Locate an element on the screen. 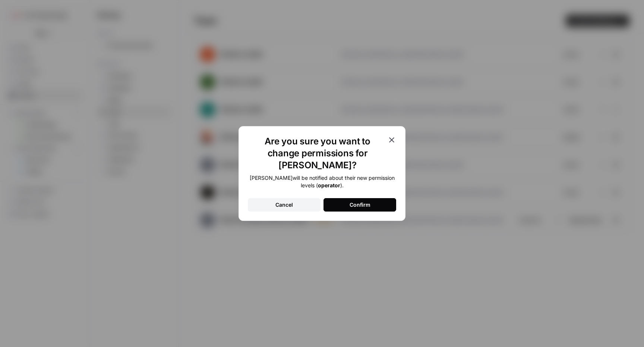 The image size is (644, 347). div: Cancel is located at coordinates (284, 205).